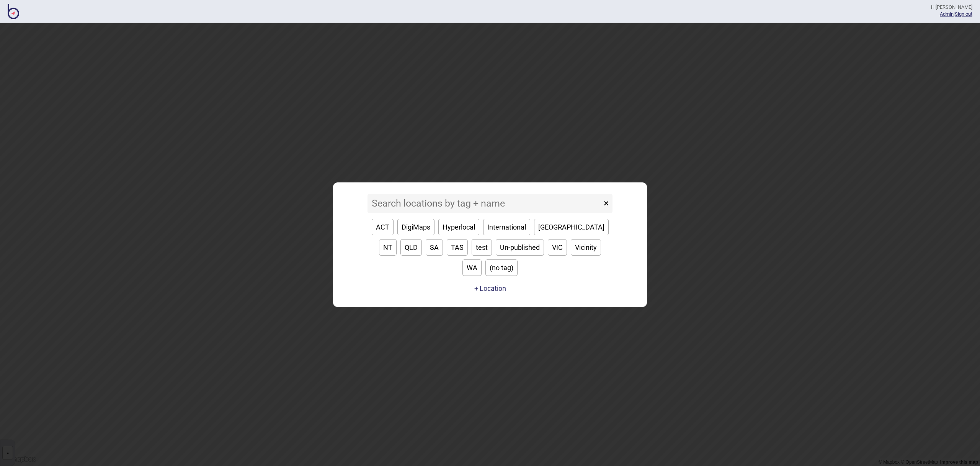 This screenshot has height=466, width=980. I want to click on button: + Location, so click(490, 288).